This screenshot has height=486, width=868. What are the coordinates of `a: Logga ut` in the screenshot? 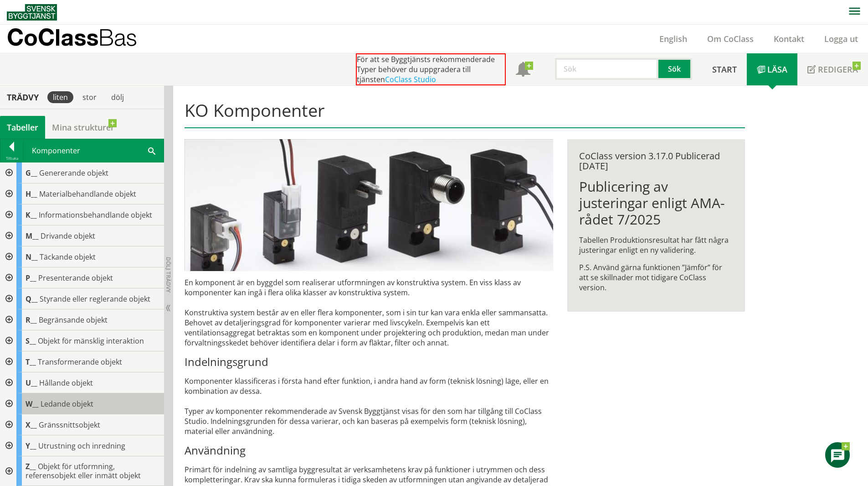 It's located at (841, 39).